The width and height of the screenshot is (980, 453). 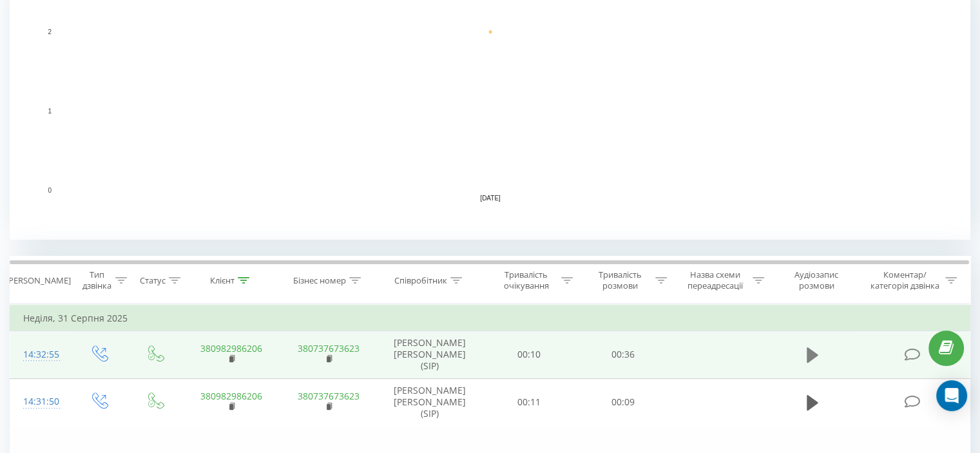 What do you see at coordinates (622, 355) in the screenshot?
I see `td: 00:36` at bounding box center [622, 355].